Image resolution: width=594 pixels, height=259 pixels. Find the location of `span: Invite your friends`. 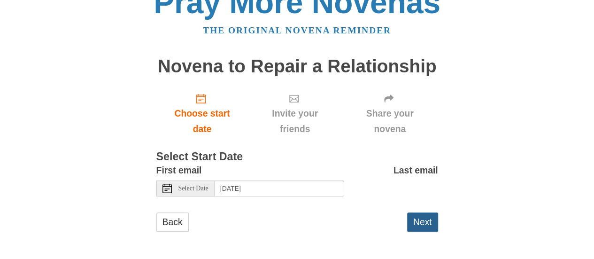

span: Invite your friends is located at coordinates (294, 121).